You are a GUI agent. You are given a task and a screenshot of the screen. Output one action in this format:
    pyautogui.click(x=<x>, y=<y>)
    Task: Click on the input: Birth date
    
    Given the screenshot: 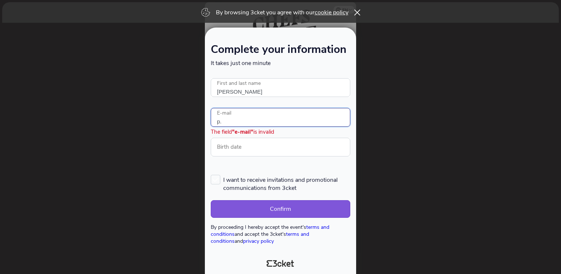 What is the action you would take?
    pyautogui.click(x=280, y=147)
    